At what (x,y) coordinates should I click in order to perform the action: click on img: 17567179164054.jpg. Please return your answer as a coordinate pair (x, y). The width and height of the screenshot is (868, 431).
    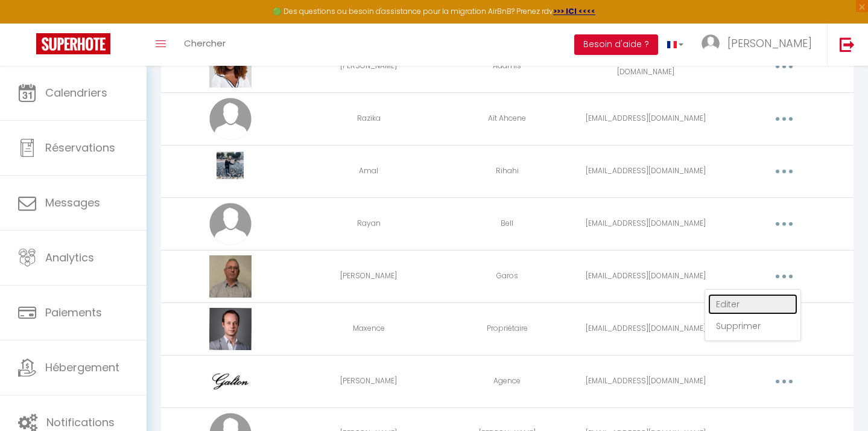
    Looking at the image, I should click on (230, 172).